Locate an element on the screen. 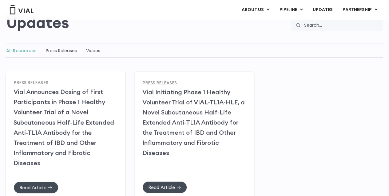 This screenshot has height=196, width=389. a: Videos is located at coordinates (93, 51).